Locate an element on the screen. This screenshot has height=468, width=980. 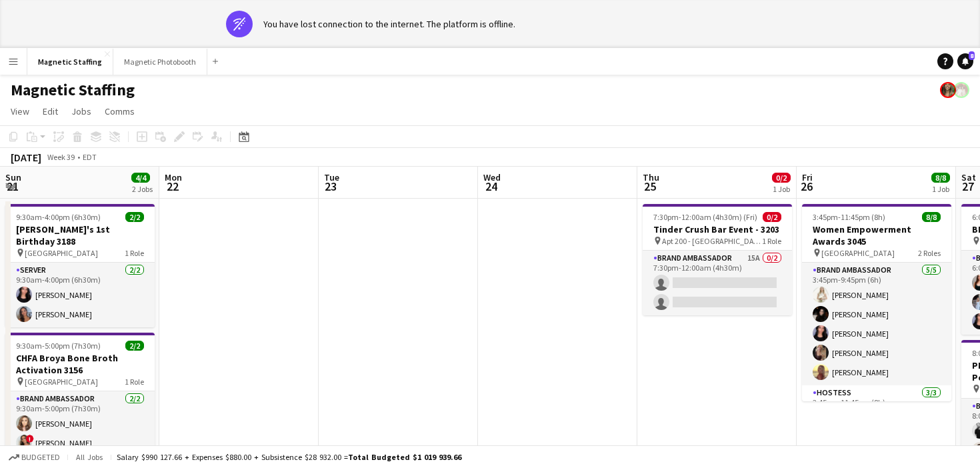
span: 9:30am-4:00pm (6h30m) is located at coordinates (58, 216).